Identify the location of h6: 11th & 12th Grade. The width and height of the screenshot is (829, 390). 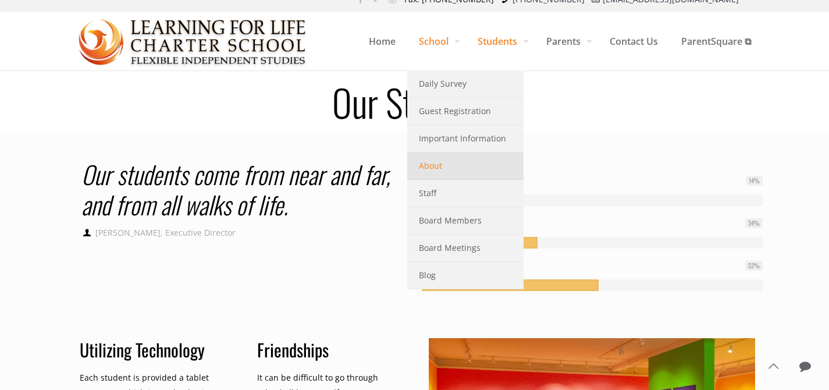
(592, 268).